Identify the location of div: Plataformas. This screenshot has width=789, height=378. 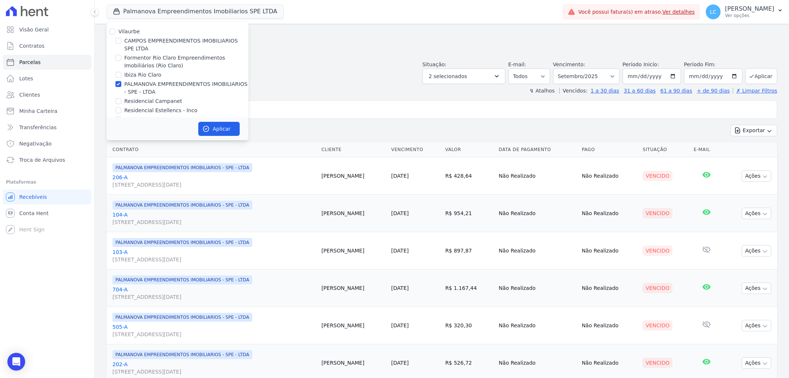
(47, 182).